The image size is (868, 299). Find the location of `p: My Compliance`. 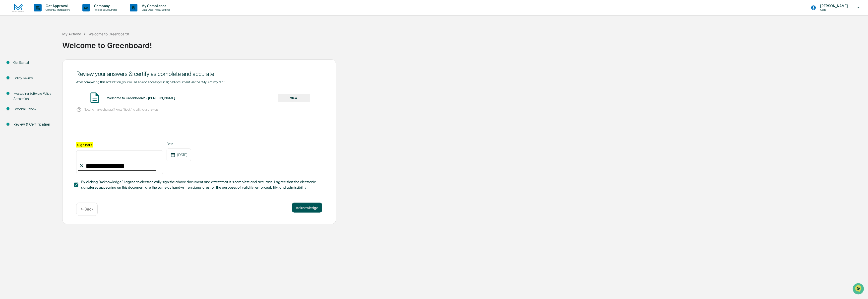

p: My Compliance is located at coordinates (155, 6).